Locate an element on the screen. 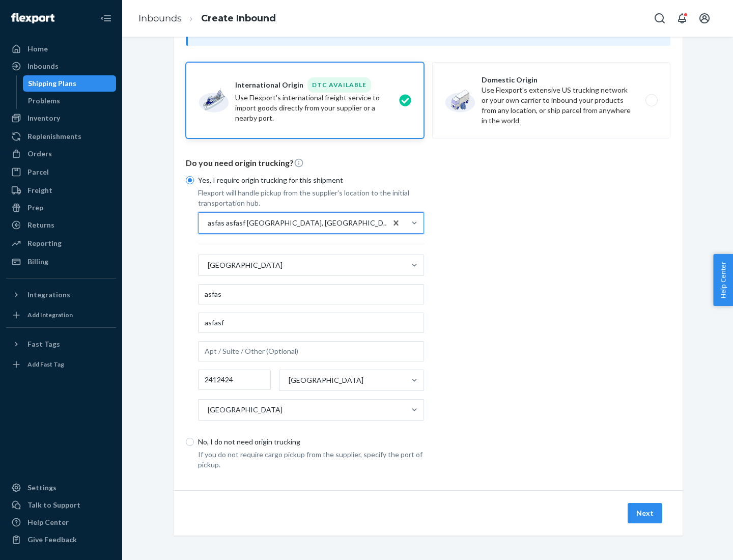 Image resolution: width=733 pixels, height=560 pixels. span: Inbounding with your own carrier? is located at coordinates (328, 32).